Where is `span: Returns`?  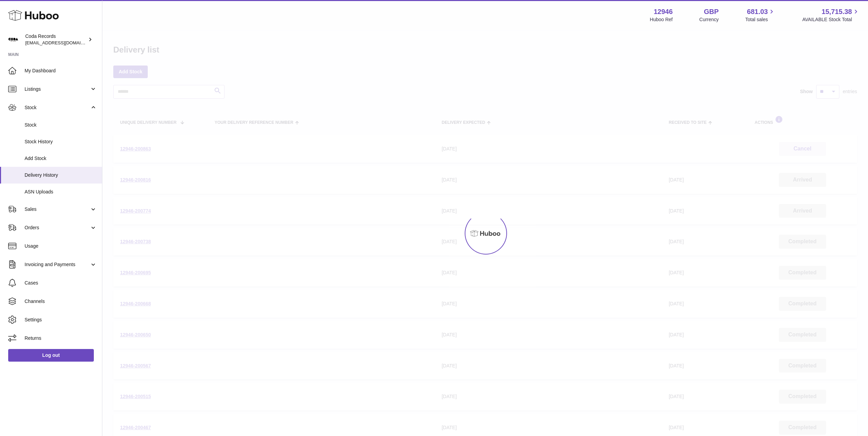 span: Returns is located at coordinates (61, 338).